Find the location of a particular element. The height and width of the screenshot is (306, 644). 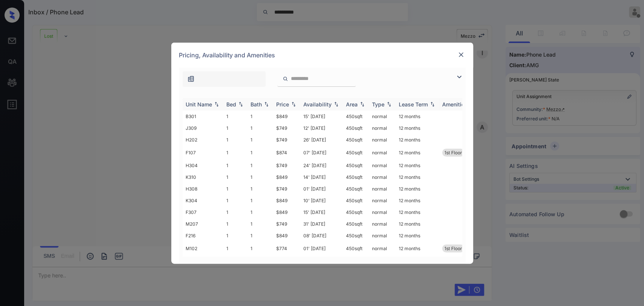

img: close is located at coordinates (461, 55).